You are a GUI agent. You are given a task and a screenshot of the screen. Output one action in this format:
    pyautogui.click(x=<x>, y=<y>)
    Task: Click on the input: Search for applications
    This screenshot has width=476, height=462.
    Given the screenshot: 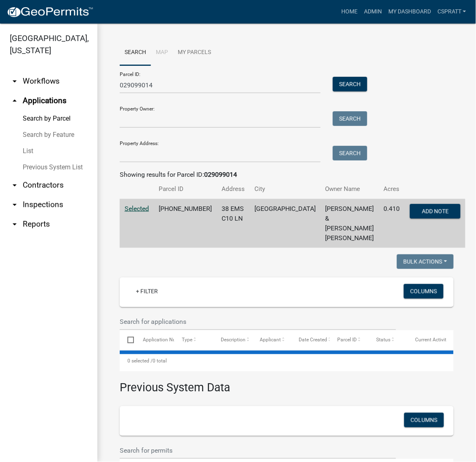 What is the action you would take?
    pyautogui.click(x=258, y=322)
    